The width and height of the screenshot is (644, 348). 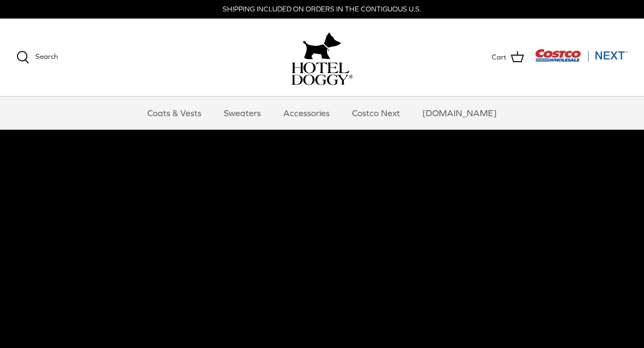 What do you see at coordinates (322, 74) in the screenshot?
I see `img: hoteldoggycom` at bounding box center [322, 74].